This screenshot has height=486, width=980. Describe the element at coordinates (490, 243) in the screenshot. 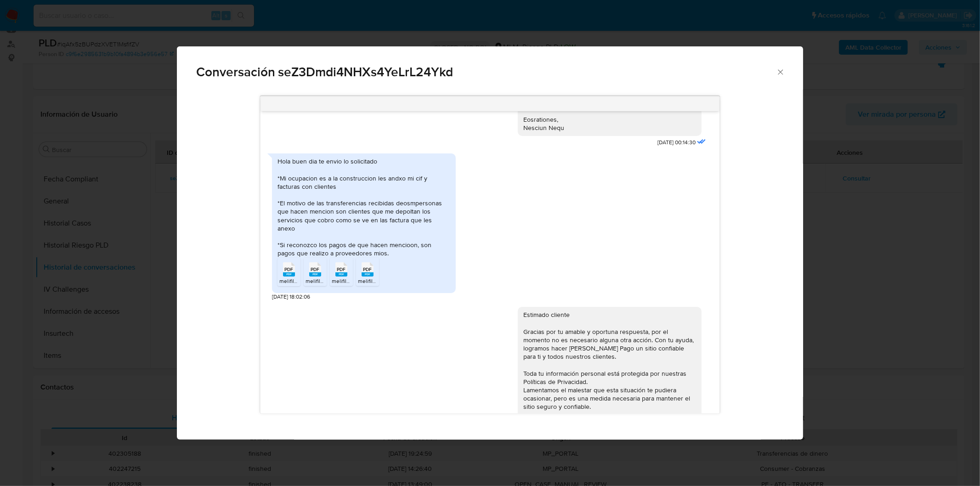

I see `div: Comunicación` at that location.